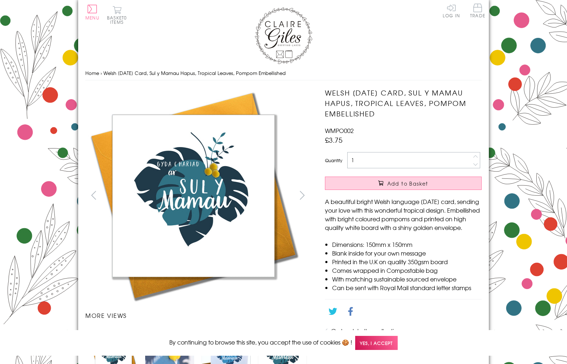  Describe the element at coordinates (366, 331) in the screenshot. I see `a: Go back to the collection` at that location.